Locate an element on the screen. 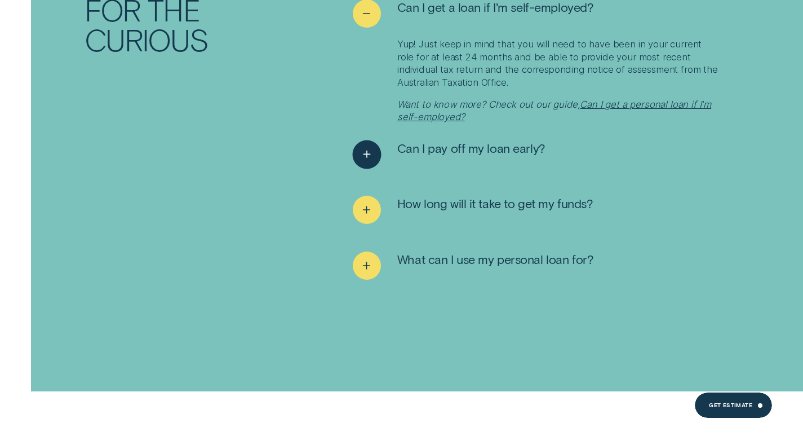 Image resolution: width=803 pixels, height=445 pixels. span: How long will it take to get my funds? is located at coordinates (495, 203).